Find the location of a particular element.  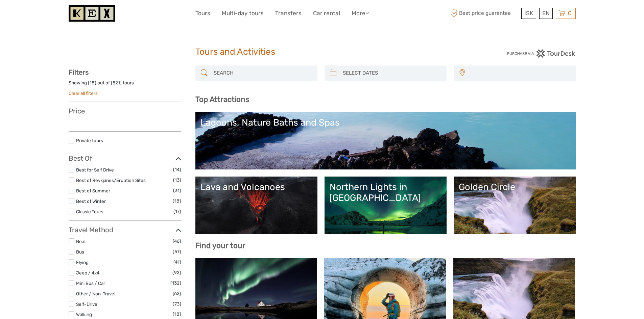

h1: Tours and Activities is located at coordinates (322, 52).